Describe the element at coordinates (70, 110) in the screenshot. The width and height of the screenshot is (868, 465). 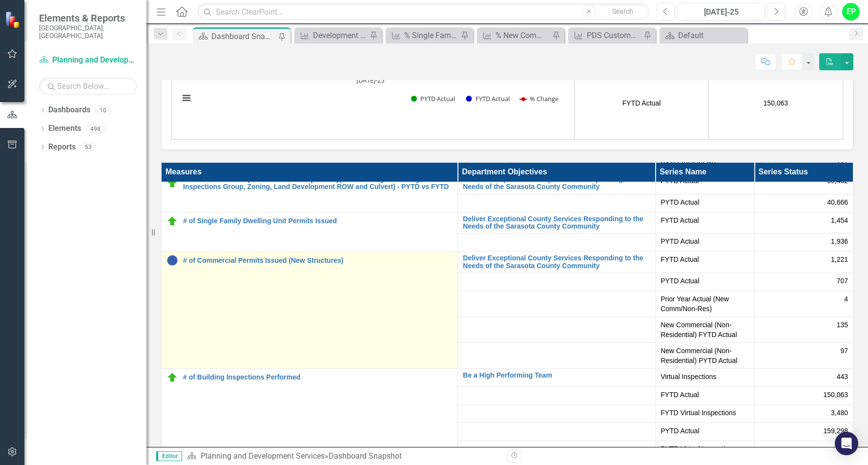
I see `a: Dashboards` at that location.